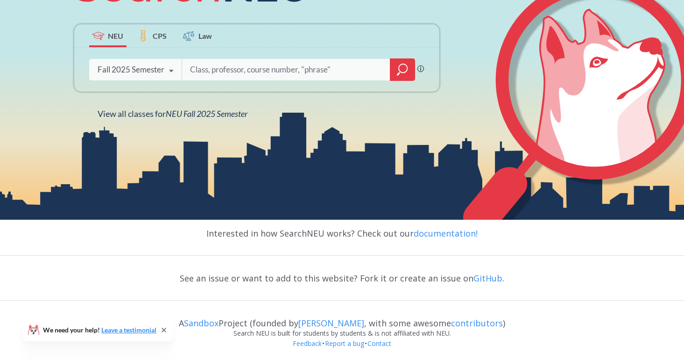 The image size is (684, 360). What do you see at coordinates (160, 36) in the screenshot?
I see `span: CPS` at bounding box center [160, 36].